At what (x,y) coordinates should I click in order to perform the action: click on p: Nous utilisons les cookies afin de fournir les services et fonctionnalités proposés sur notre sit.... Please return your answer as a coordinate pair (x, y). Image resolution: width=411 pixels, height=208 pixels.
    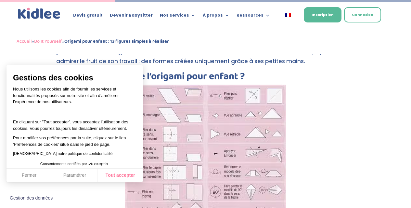
    Looking at the image, I should click on (75, 97).